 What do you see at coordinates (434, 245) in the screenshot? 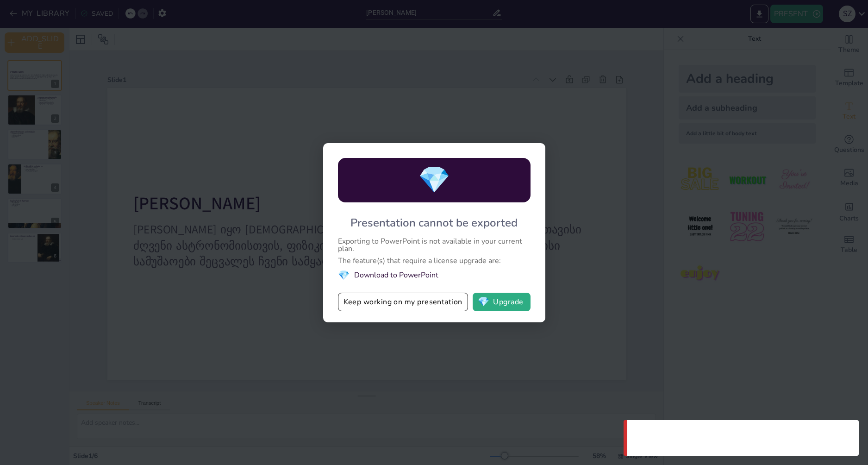
I see `div: Exporting to PowerPoint is not available in your current plan.` at bounding box center [434, 245].